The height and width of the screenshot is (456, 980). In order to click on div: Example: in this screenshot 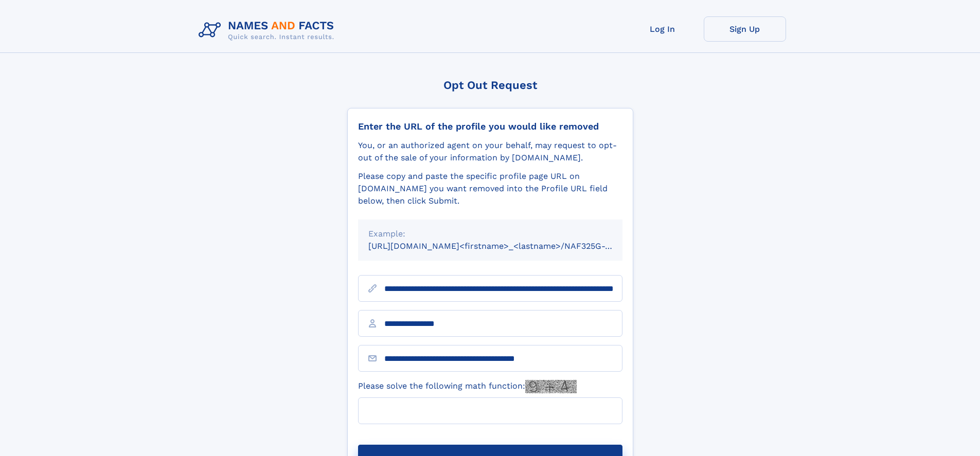, I will do `click(490, 234)`.